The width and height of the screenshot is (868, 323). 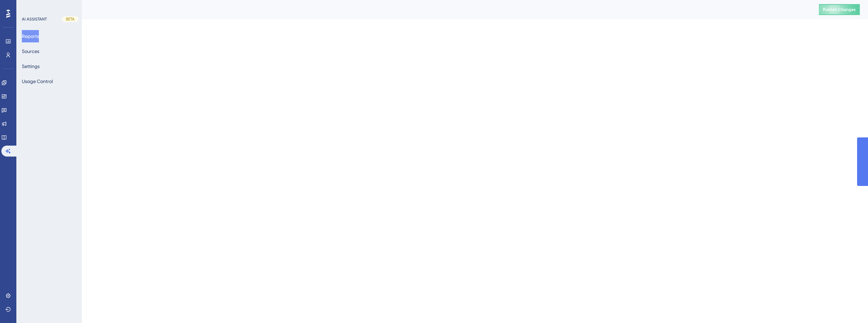 I want to click on button: Publish Changes, so click(x=839, y=9).